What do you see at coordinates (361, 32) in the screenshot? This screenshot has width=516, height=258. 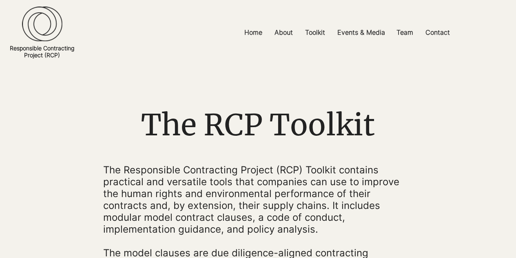 I see `p: Events & Media` at bounding box center [361, 32].